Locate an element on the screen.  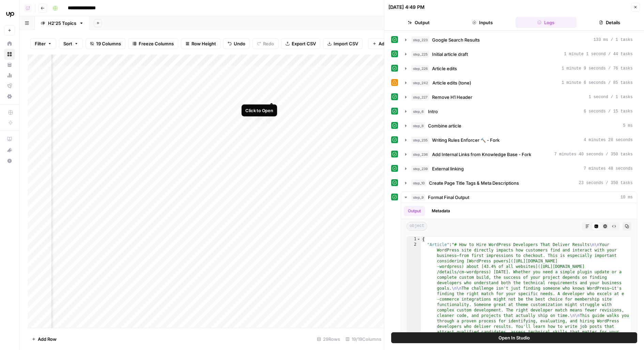
button: Row Height is located at coordinates (201, 44).